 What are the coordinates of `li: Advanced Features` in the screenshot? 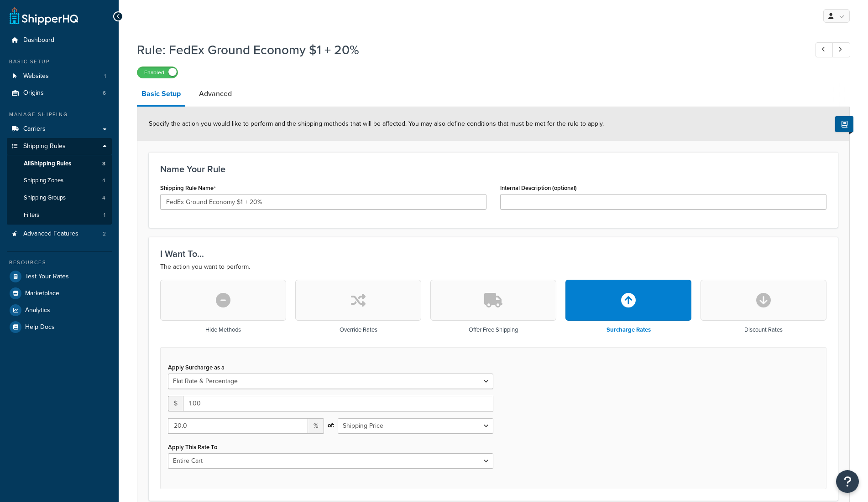 It's located at (59, 234).